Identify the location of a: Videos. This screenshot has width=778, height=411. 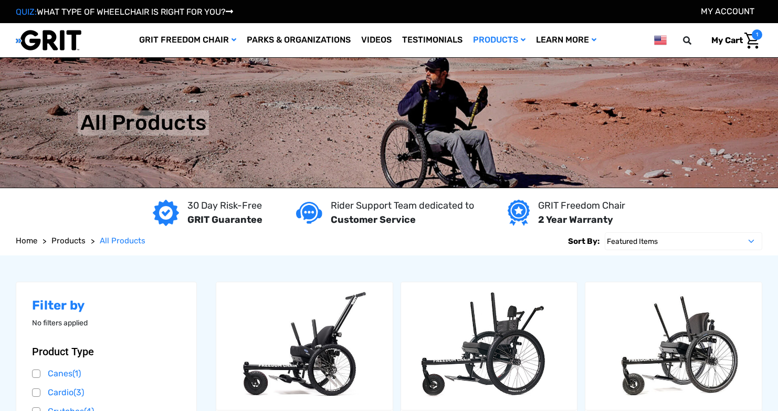
(377, 40).